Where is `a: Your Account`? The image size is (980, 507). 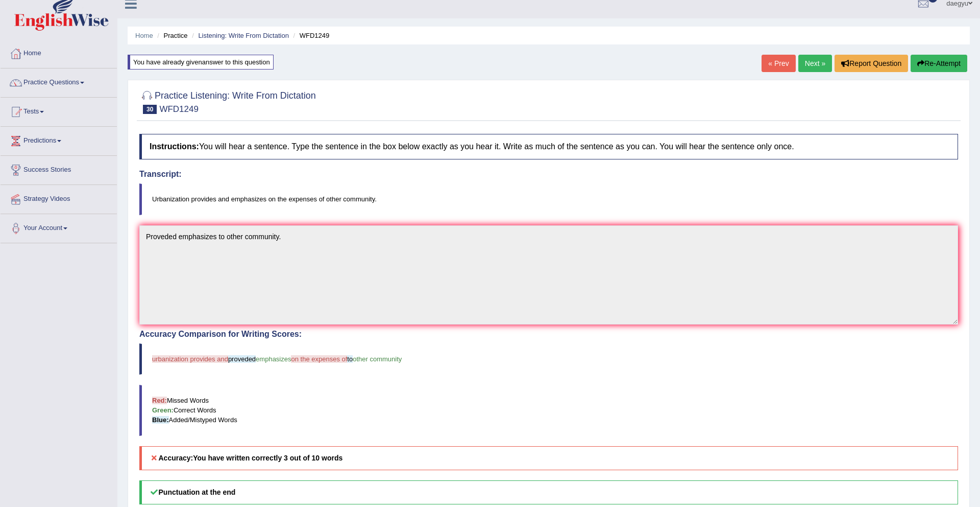 a: Your Account is located at coordinates (59, 227).